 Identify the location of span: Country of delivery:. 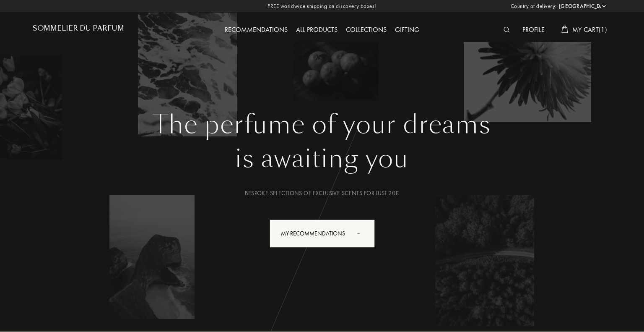
(534, 6).